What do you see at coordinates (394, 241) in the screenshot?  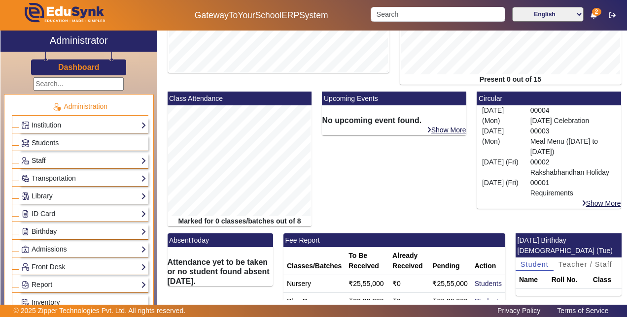 I see `mat-card-header: Fee Report` at bounding box center [394, 241].